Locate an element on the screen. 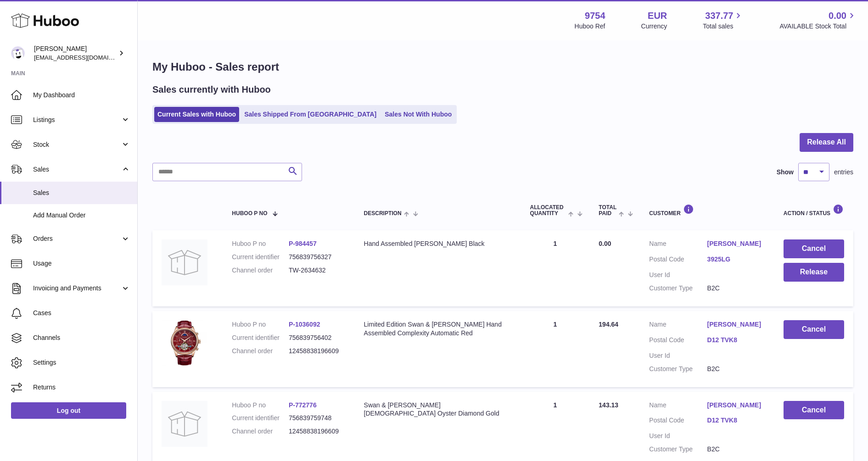 The image size is (868, 461). dd: 756839756402 is located at coordinates (317, 338).